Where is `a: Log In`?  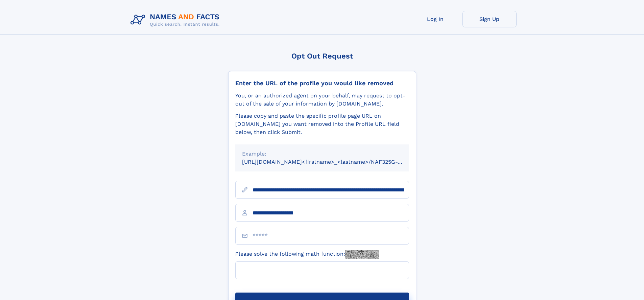
a: Log In is located at coordinates (435, 19).